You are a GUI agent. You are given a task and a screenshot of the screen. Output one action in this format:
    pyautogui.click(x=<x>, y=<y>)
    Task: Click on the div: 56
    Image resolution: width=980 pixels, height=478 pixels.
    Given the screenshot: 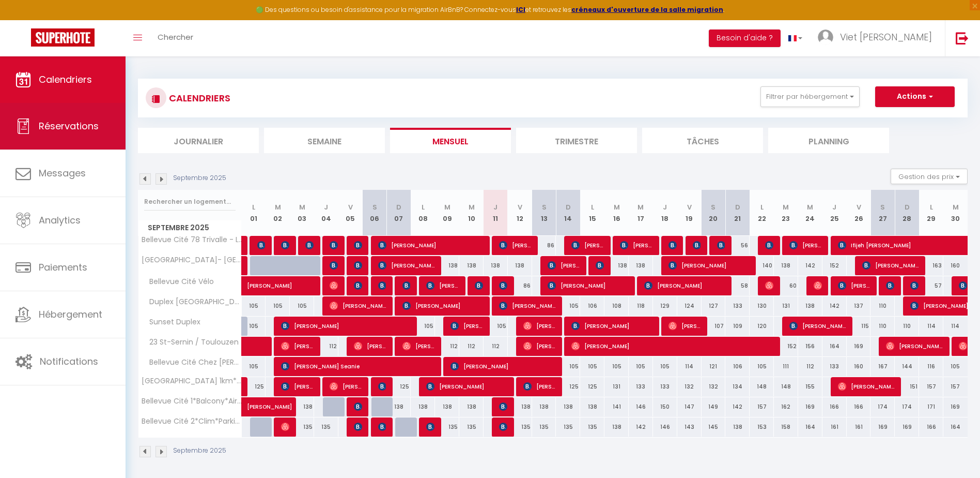 What is the action you would take?
    pyautogui.click(x=738, y=245)
    